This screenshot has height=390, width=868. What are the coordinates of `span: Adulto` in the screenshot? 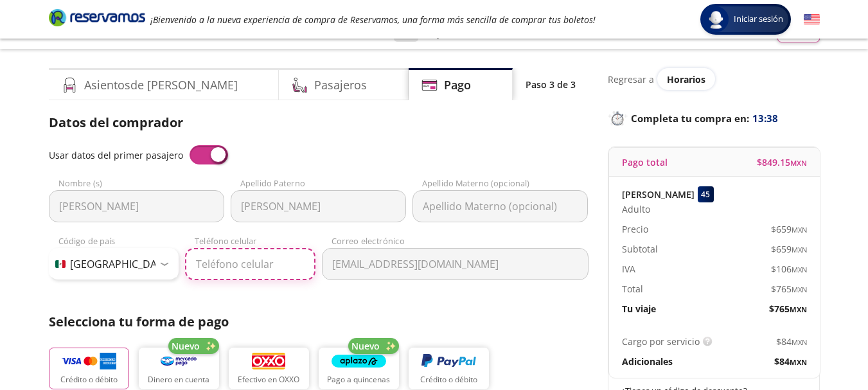 It's located at (636, 209).